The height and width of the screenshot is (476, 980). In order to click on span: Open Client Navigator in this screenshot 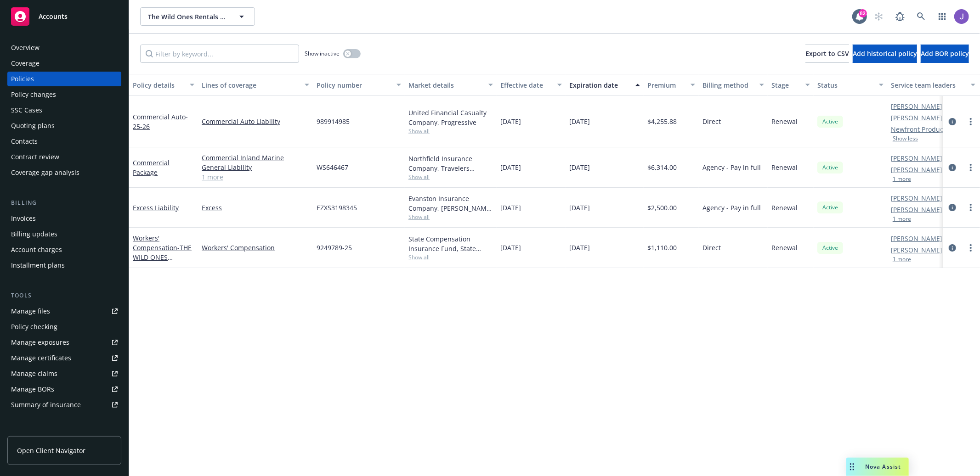, I will do `click(51, 450)`.